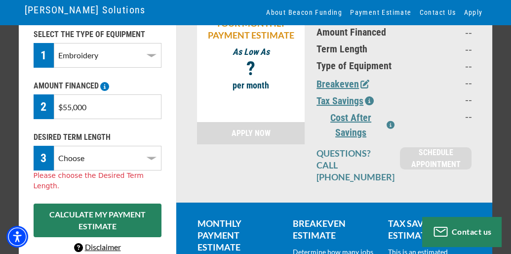  What do you see at coordinates (43, 158) in the screenshot?
I see `div: 3` at bounding box center [43, 158].